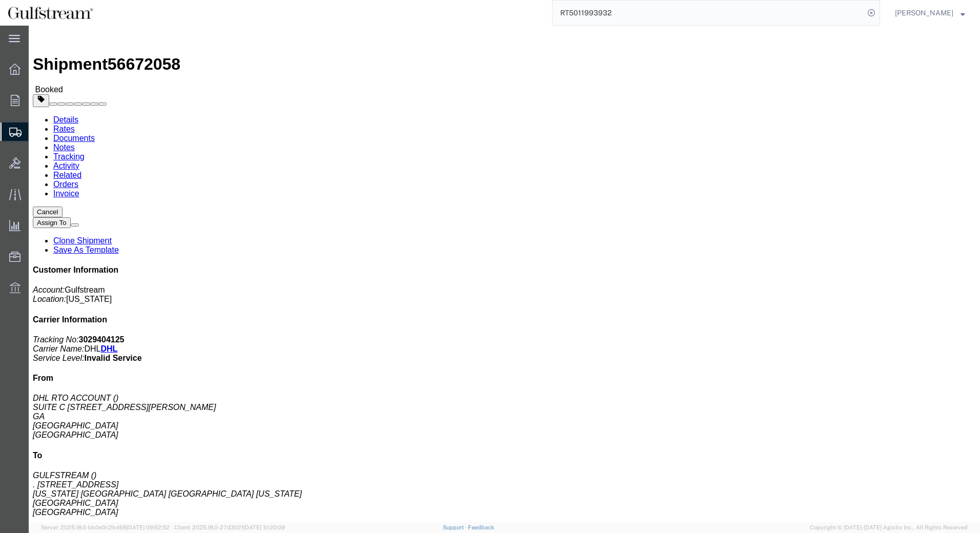  Describe the element at coordinates (481, 528) in the screenshot. I see `a: Feedback` at that location.